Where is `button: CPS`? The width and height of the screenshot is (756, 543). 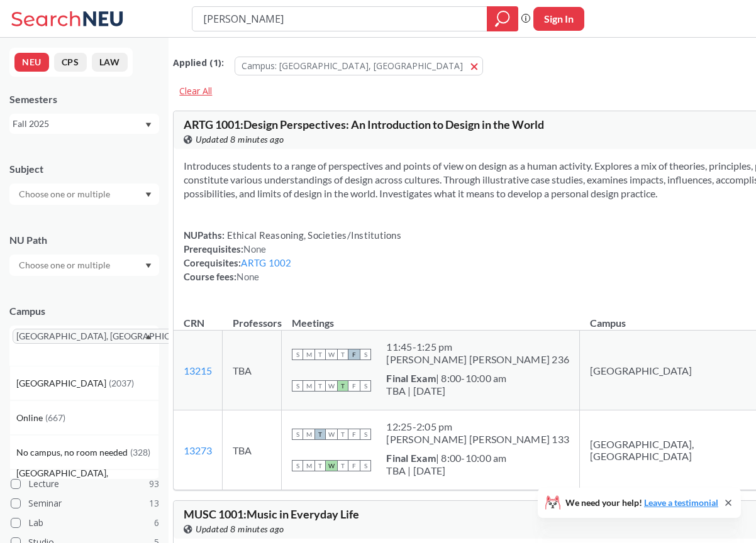
button: CPS is located at coordinates (70, 62).